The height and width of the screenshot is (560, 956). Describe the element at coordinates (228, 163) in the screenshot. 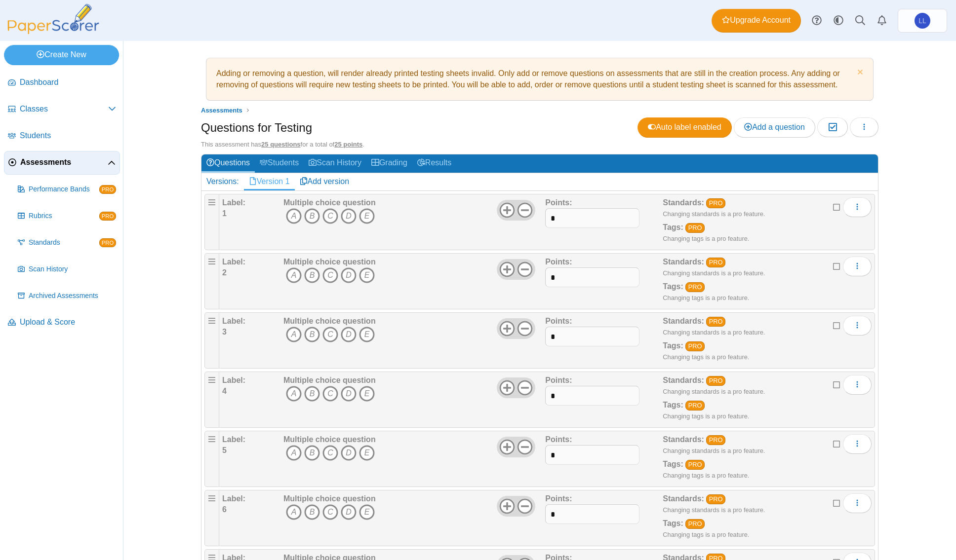

I see `a: Questions` at that location.